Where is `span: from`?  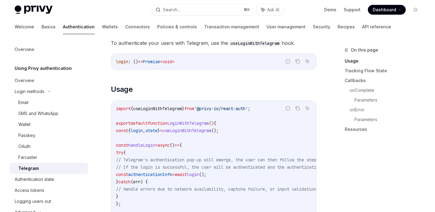
span: from is located at coordinates (189, 109).